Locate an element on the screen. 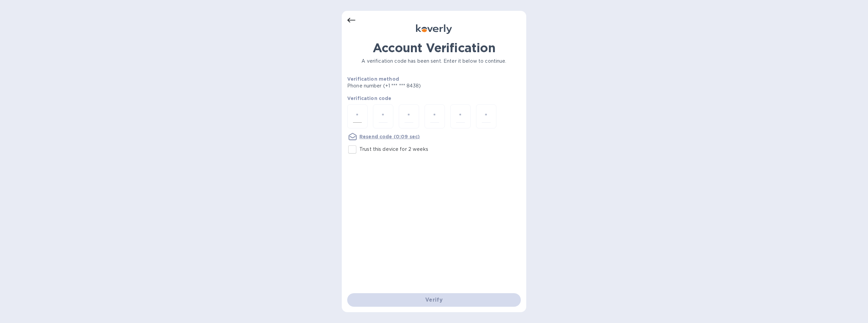  u: Resend code (0:09 sec) is located at coordinates (390, 137).